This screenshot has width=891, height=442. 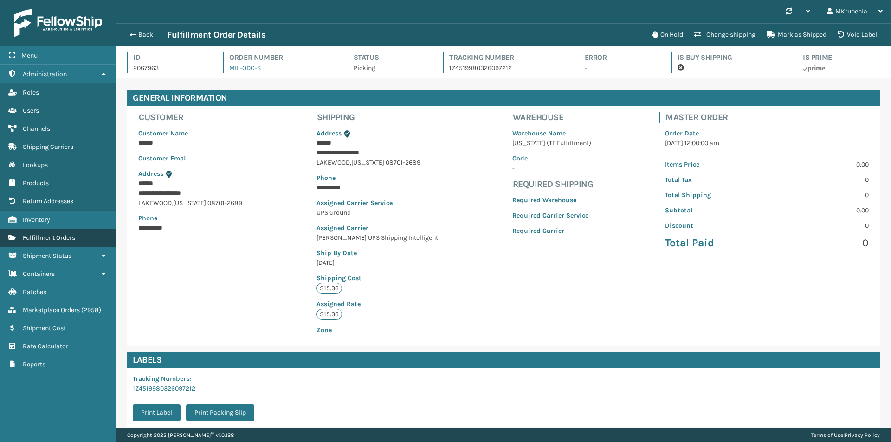 What do you see at coordinates (51, 310) in the screenshot?
I see `span: Marketplace Orders` at bounding box center [51, 310].